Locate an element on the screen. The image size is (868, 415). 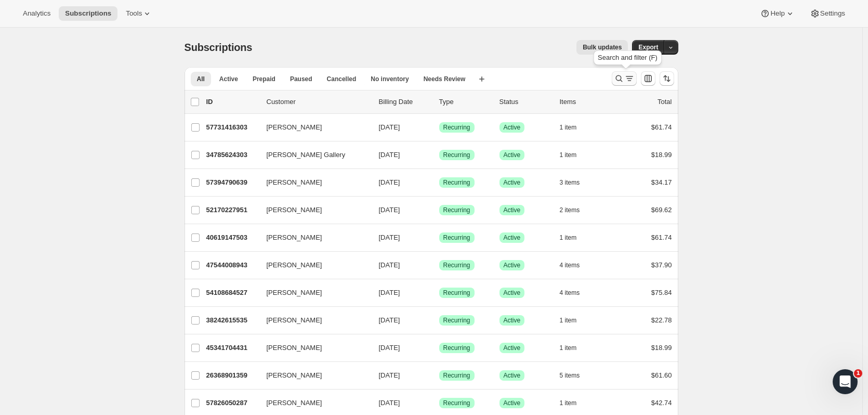
span: Analytics is located at coordinates (37, 14).